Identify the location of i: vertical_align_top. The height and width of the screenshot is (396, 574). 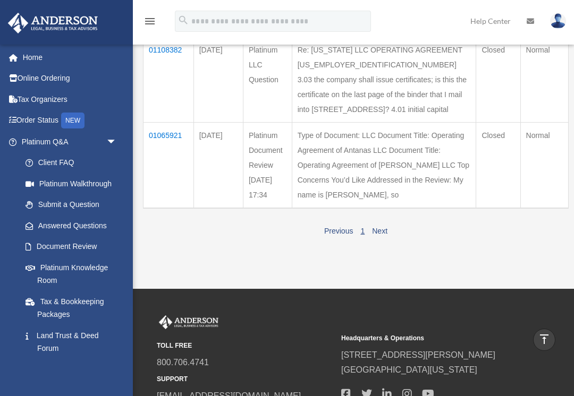
(544, 340).